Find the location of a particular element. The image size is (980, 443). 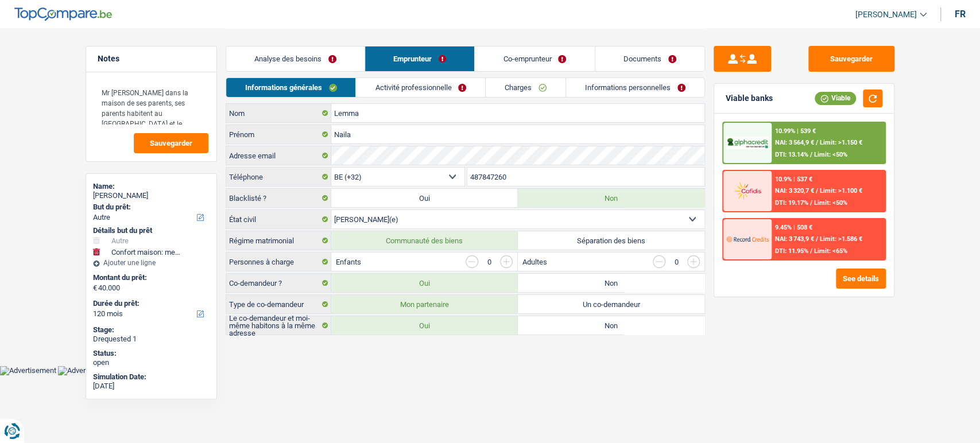

div: Viable is located at coordinates (835, 98).